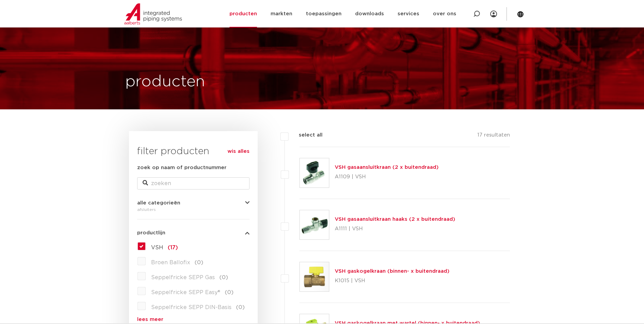  What do you see at coordinates (395, 229) in the screenshot?
I see `p: A1111 | VSH` at bounding box center [395, 229].